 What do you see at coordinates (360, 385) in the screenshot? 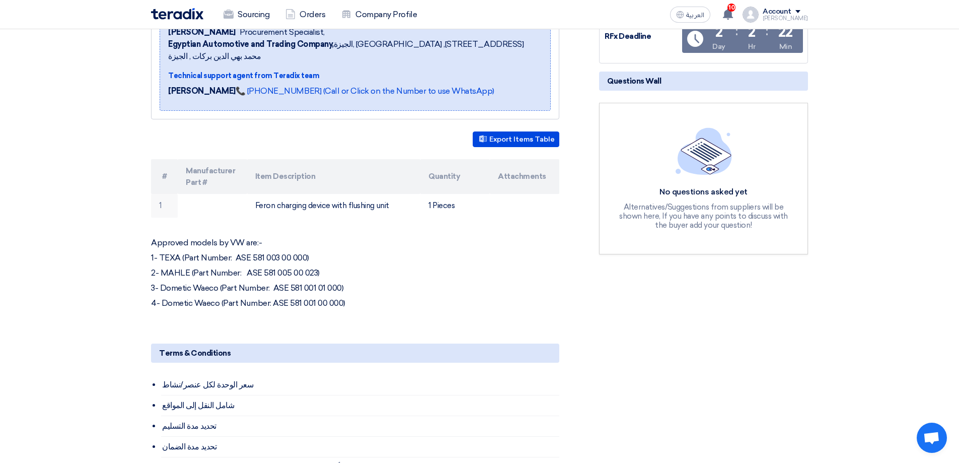
I see `li: سعر الوحدة لكل عنصر/نشاط` at bounding box center [360, 385].